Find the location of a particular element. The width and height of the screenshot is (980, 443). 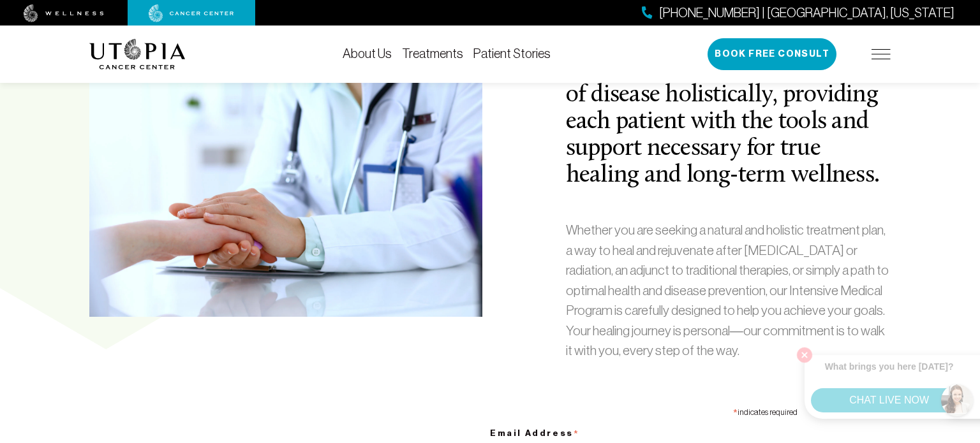

a: About Us is located at coordinates (367, 53).